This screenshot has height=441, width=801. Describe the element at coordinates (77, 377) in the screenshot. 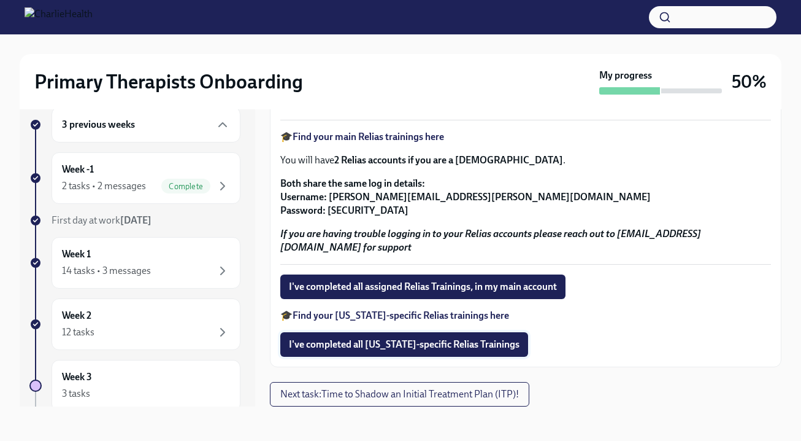

I see `h6: Week 3` at that location.